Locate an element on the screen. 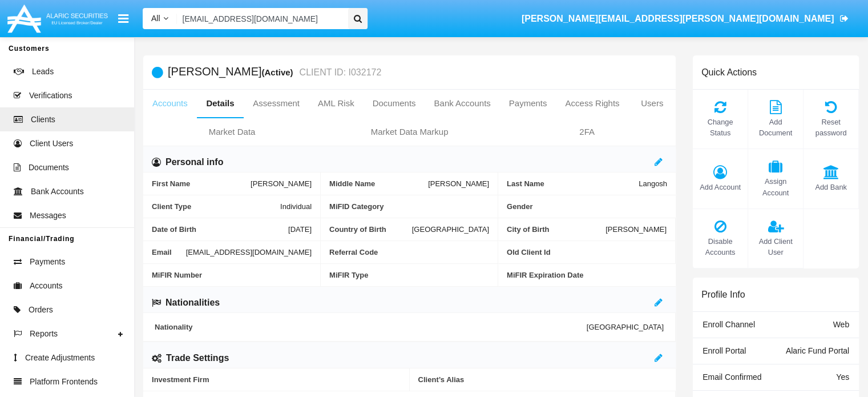 This screenshot has width=868, height=397. span: Change Status is located at coordinates (720, 127).